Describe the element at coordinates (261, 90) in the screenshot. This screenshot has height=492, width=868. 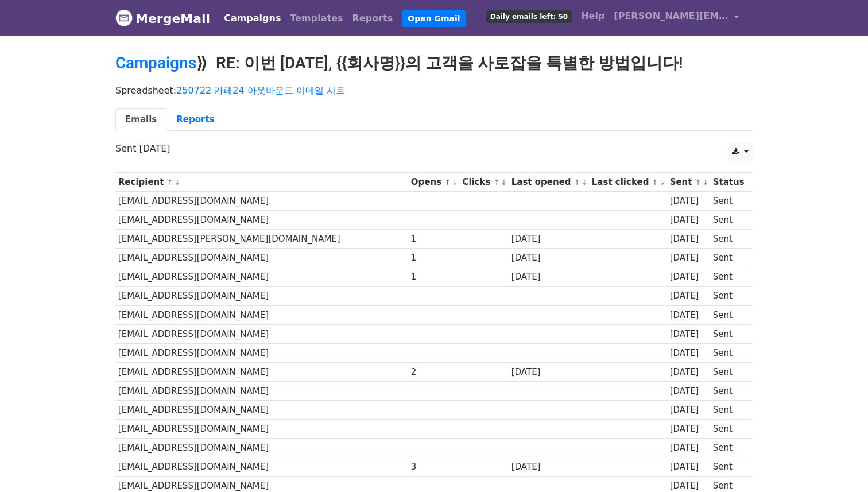
I see `a: 250722 카페24 아웃바운드 이메일 시트` at that location.